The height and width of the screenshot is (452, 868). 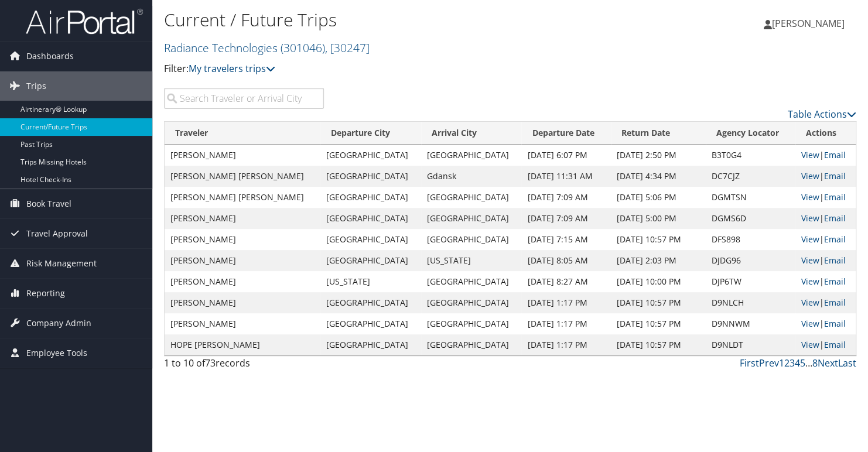 I want to click on span: Company Admin, so click(x=59, y=323).